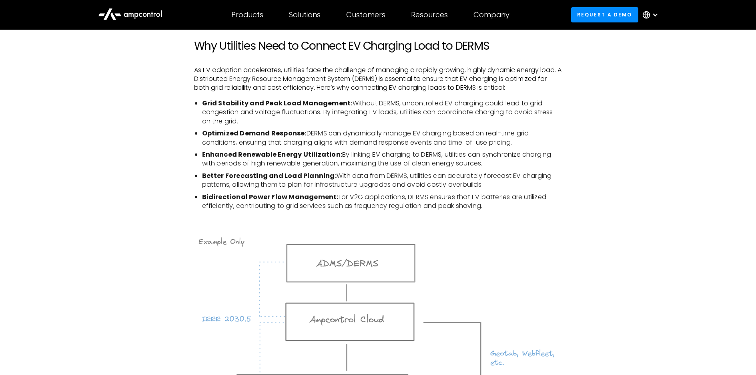  What do you see at coordinates (382, 201) in the screenshot?
I see `li: For V2G applications, DERMS ensures that EV batteries are utilized efficiently, contributing to g...` at bounding box center [382, 201].